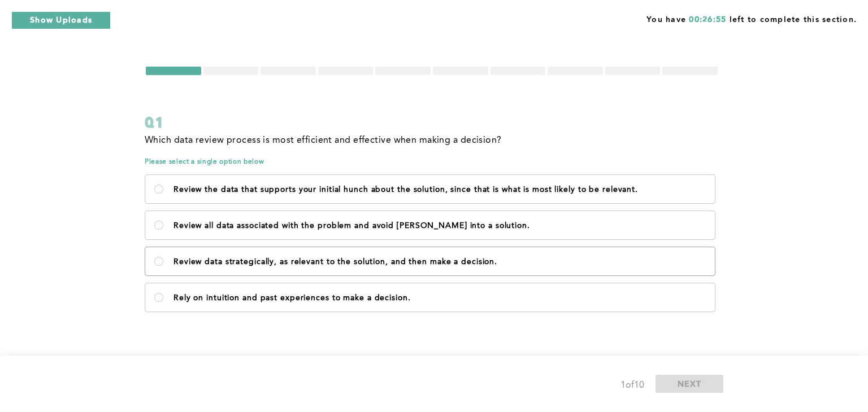 The image size is (868, 412). Describe the element at coordinates (323, 141) in the screenshot. I see `span: Which data review process is most efficient and effective when making a decision?` at that location.